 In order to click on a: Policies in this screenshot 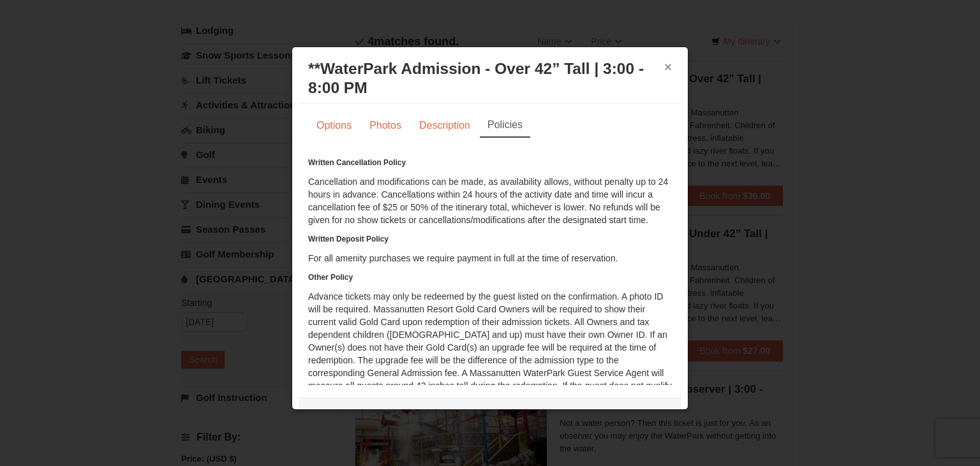, I will do `click(505, 126)`.